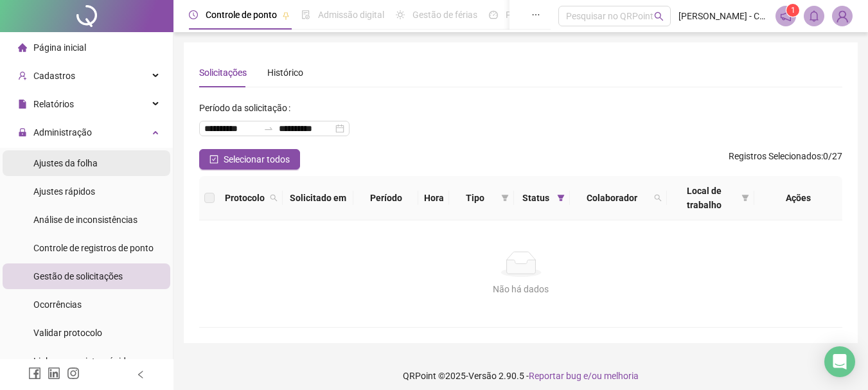 The image size is (868, 390). What do you see at coordinates (53, 104) in the screenshot?
I see `span: Relatórios` at bounding box center [53, 104].